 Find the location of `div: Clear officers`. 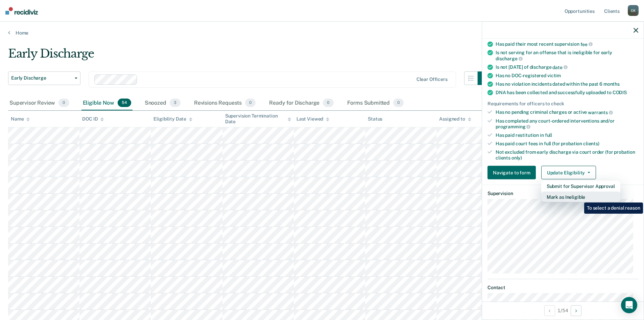

div: Clear officers is located at coordinates (432, 79).